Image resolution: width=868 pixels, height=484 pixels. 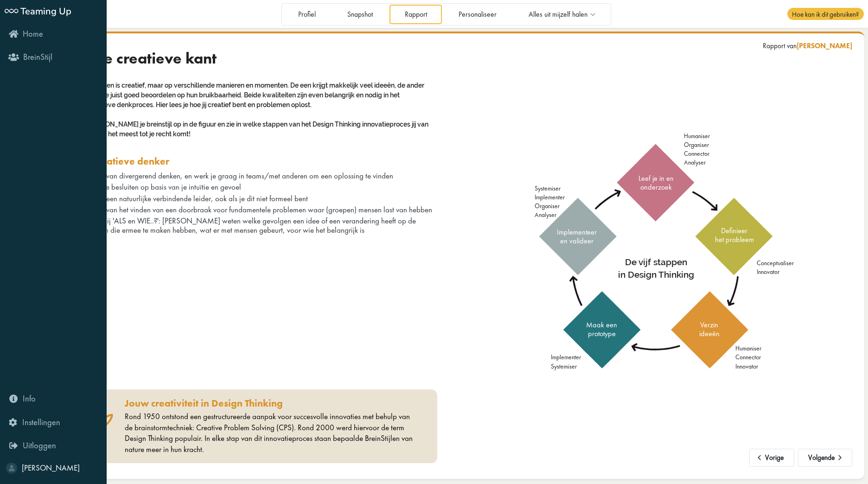 I want to click on a: Snapshot, so click(x=360, y=14).